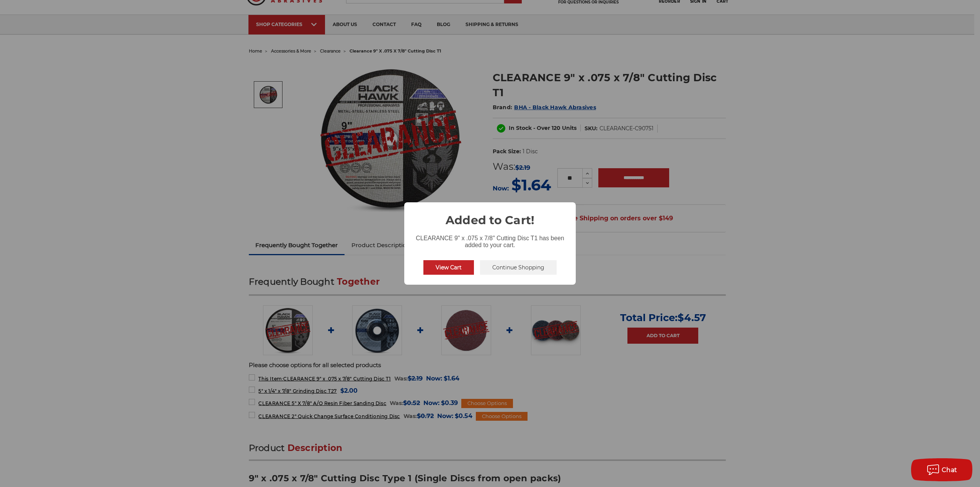 This screenshot has width=980, height=487. Describe the element at coordinates (519, 267) in the screenshot. I see `button: Continue Shopping` at that location.